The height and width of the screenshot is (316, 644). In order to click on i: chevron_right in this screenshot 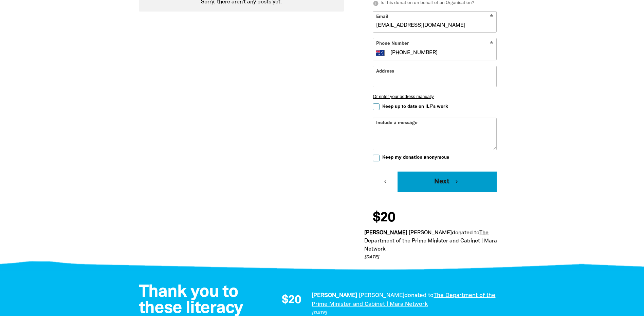, I will do `click(456, 182)`.